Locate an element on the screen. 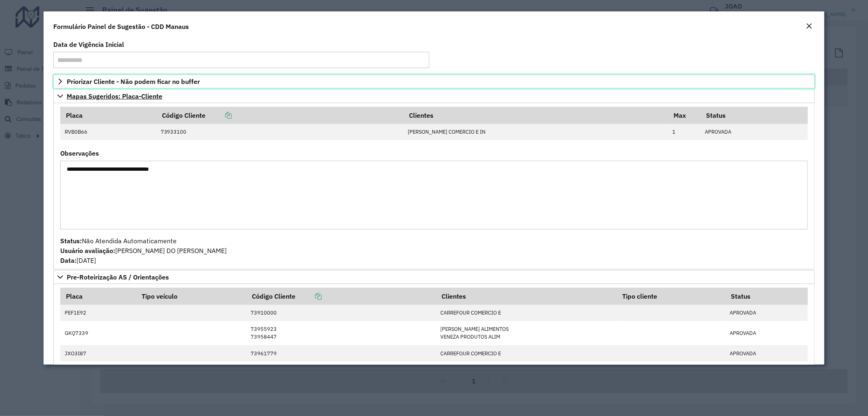 This screenshot has height=416, width=868. div: Mapas Sugeridos: Placa-Cliente is located at coordinates (434, 186).